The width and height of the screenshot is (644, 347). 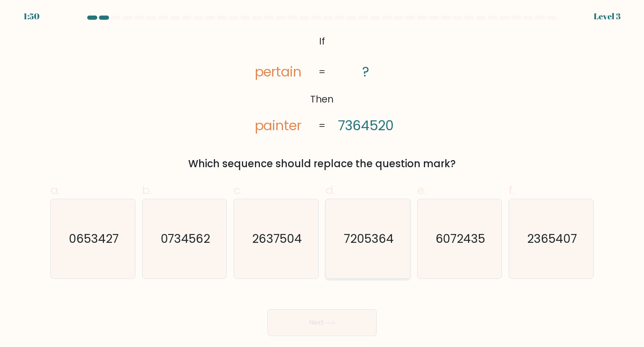 I want to click on span: c., so click(x=238, y=190).